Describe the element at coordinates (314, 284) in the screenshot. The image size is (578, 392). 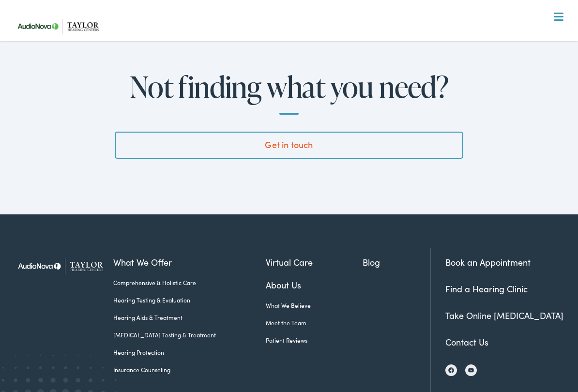
I see `a: About Us` at that location.